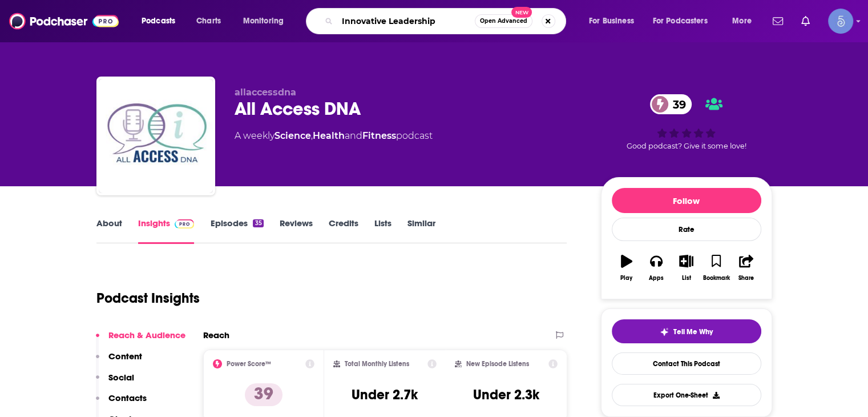 This screenshot has height=417, width=868. What do you see at coordinates (665, 332) in the screenshot?
I see `img: tell me why sparkle` at bounding box center [665, 332].